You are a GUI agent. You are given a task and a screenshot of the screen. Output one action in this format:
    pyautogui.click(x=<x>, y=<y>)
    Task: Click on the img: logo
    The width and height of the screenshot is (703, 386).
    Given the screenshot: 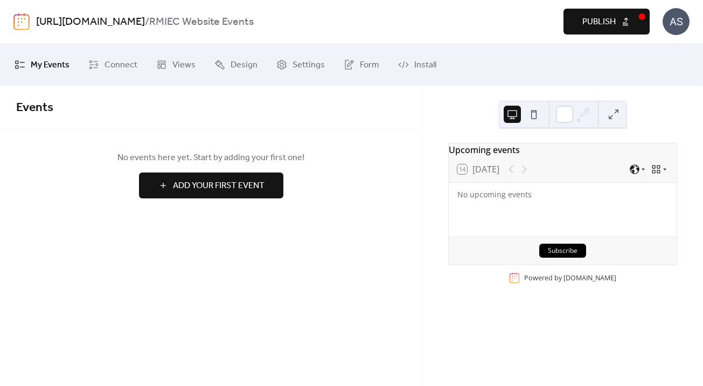 What is the action you would take?
    pyautogui.click(x=22, y=22)
    